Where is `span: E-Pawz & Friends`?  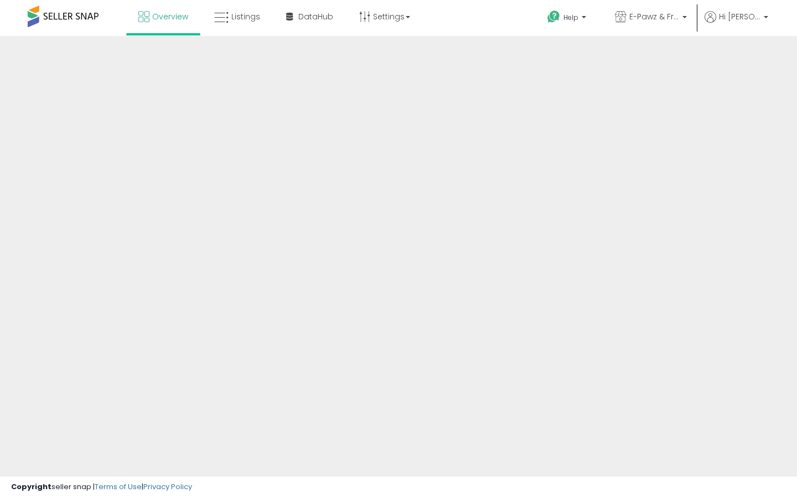
span: E-Pawz & Friends is located at coordinates (654, 17).